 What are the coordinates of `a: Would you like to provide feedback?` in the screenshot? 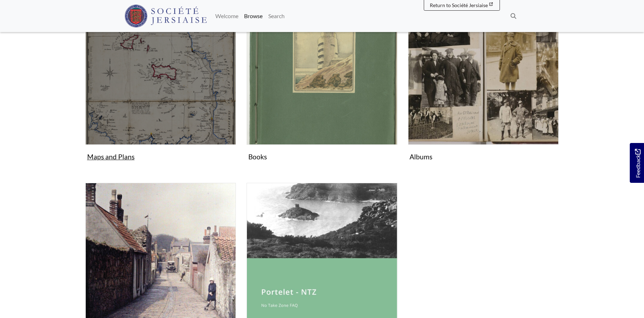 It's located at (637, 163).